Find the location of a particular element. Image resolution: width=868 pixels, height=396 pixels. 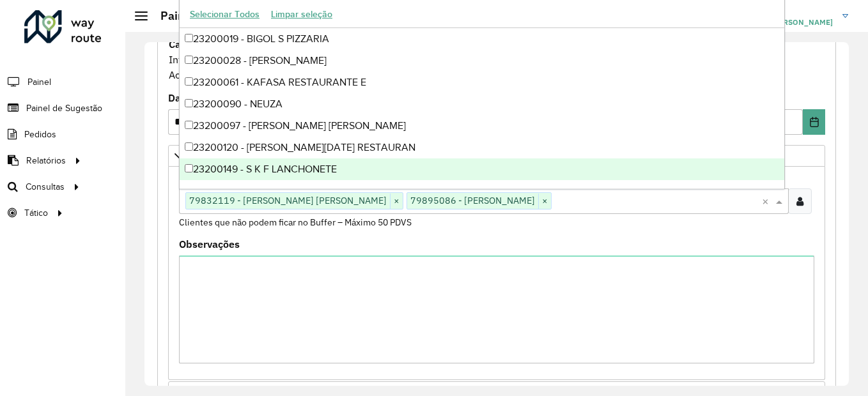

div: Informe a data de inicio, fim e preencha corretamente os campos abaixo. Ao final, você irá pré-vi... is located at coordinates (497, 60).